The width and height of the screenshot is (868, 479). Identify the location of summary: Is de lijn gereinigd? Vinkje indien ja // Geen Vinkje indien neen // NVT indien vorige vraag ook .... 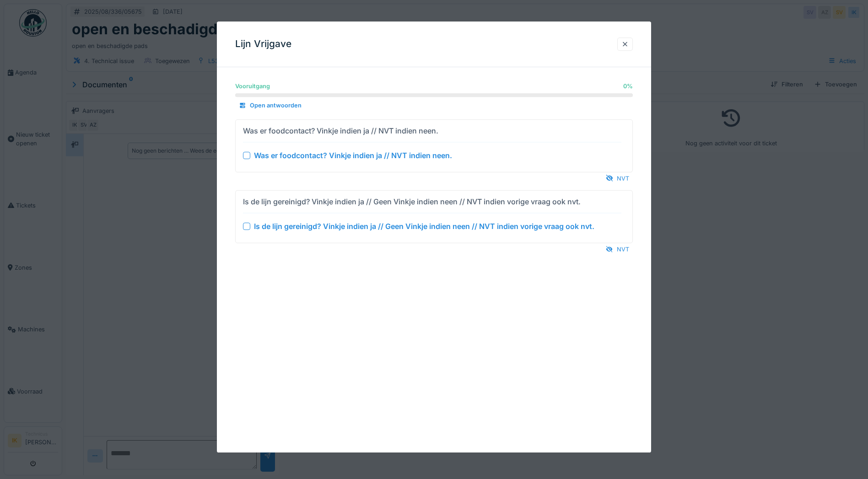
(433, 216).